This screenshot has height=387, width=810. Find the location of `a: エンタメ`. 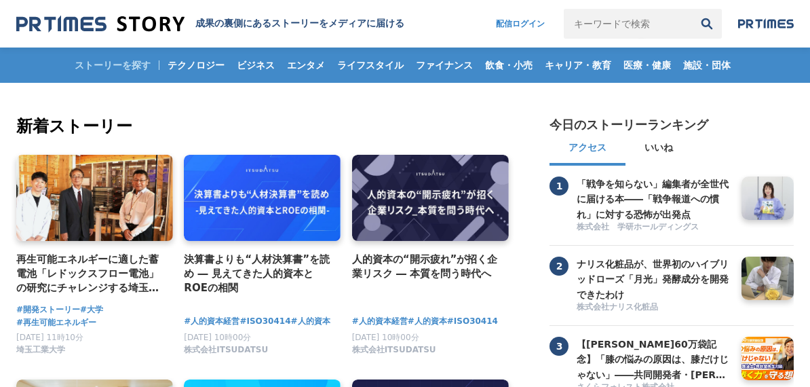

a: エンタメ is located at coordinates (306, 65).